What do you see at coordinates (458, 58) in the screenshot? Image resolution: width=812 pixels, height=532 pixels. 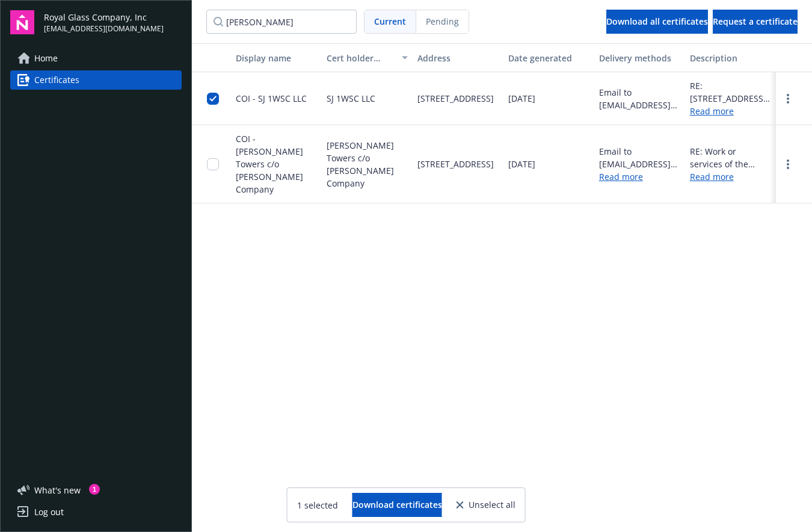 I see `button: Address` at bounding box center [458, 58].